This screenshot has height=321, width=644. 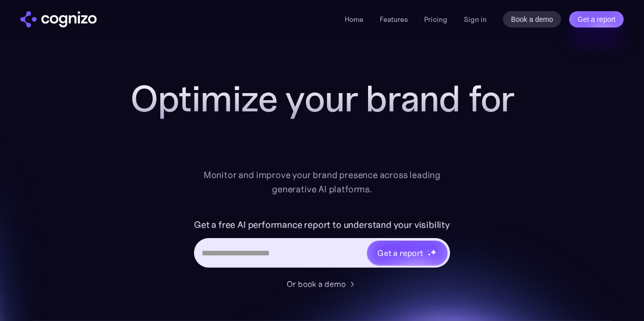 What do you see at coordinates (58, 19) in the screenshot?
I see `a: home` at bounding box center [58, 19].